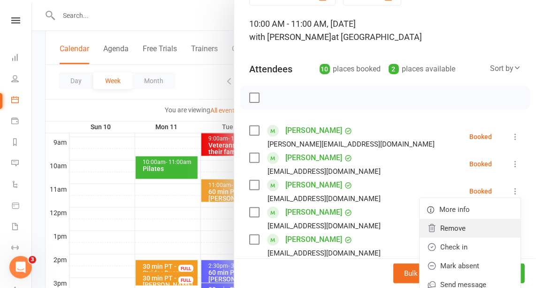  What do you see at coordinates (470, 247) in the screenshot?
I see `a: Check in` at bounding box center [470, 247].